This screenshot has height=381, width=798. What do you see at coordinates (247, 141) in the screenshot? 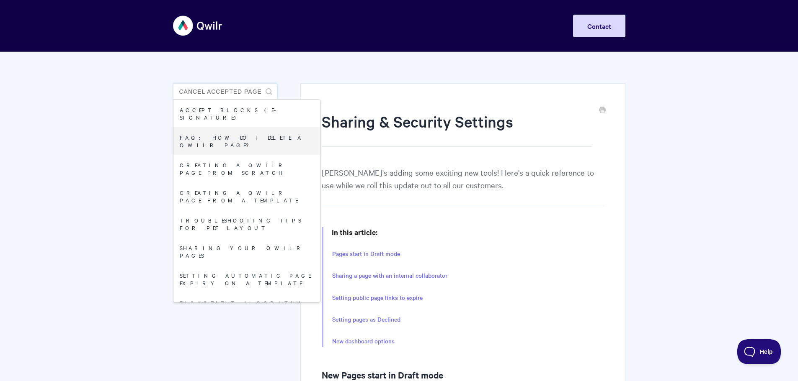
I see `a: FAQ: How do I delete a Qwilr Page?` at bounding box center [247, 141].